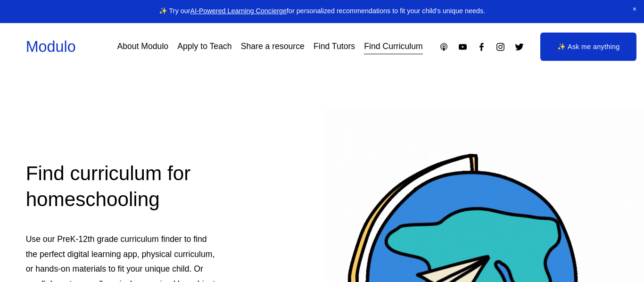 This screenshot has width=644, height=282. I want to click on a: About Modulo, so click(142, 47).